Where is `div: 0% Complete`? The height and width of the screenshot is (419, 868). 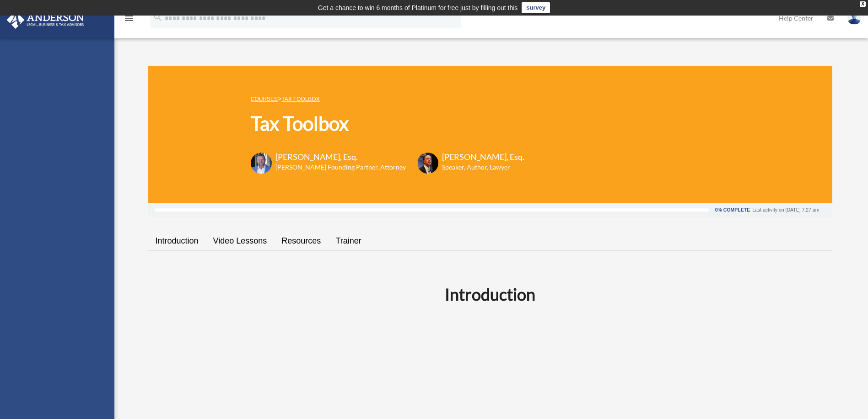
div: 0% Complete is located at coordinates (733, 210).